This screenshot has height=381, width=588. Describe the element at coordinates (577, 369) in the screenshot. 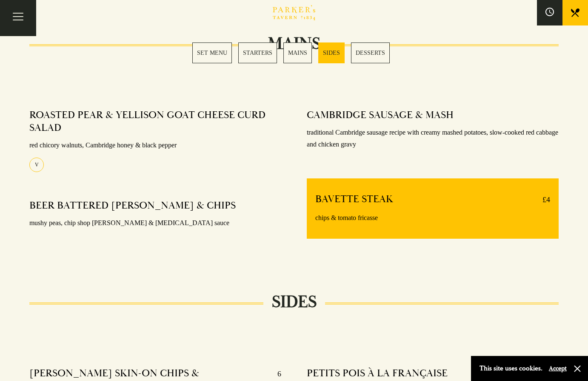

I see `button: Close and accept` at that location.